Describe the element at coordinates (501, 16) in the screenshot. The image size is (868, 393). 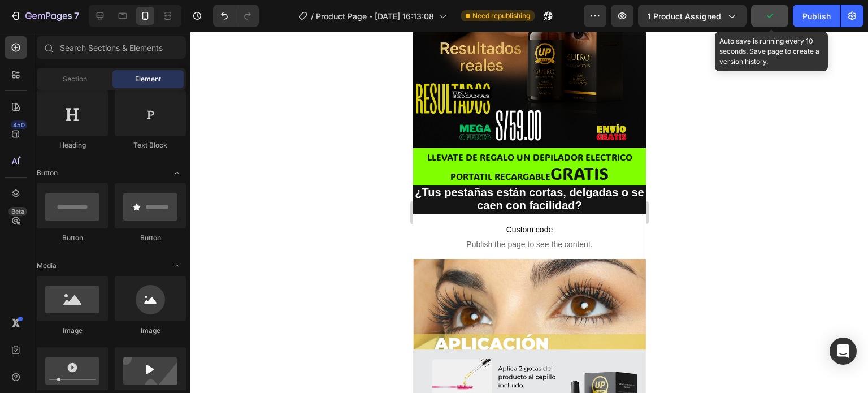
I see `span: Need republishing` at that location.